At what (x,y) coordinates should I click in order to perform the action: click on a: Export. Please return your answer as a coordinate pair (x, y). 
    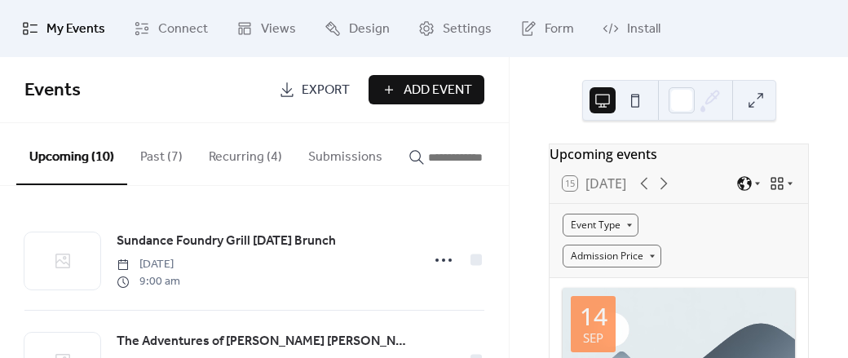
    Looking at the image, I should click on (314, 90).